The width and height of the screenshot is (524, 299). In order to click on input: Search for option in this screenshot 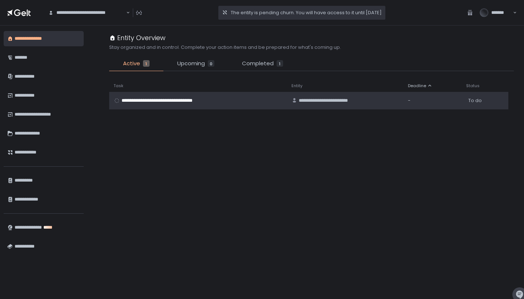, I will do `click(125, 13)`.